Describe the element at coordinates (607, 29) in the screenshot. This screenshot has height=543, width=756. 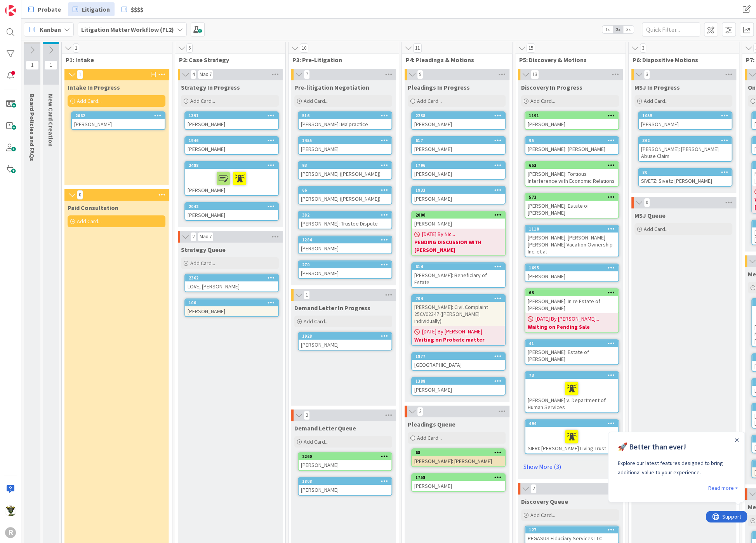
I see `span: 1x` at that location.